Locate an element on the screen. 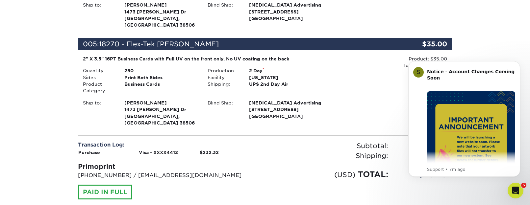 This screenshot has height=205, width=530. div: 250 is located at coordinates (161, 71).